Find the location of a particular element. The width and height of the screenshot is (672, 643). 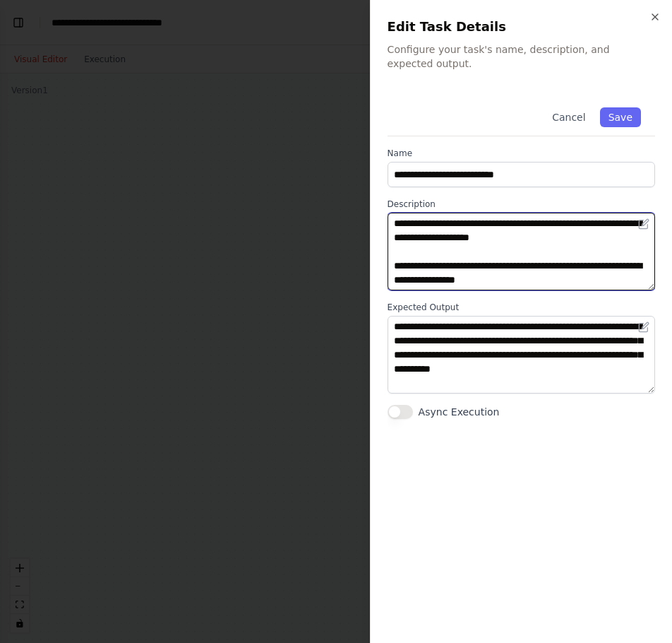

label: Name is located at coordinates (521, 153).